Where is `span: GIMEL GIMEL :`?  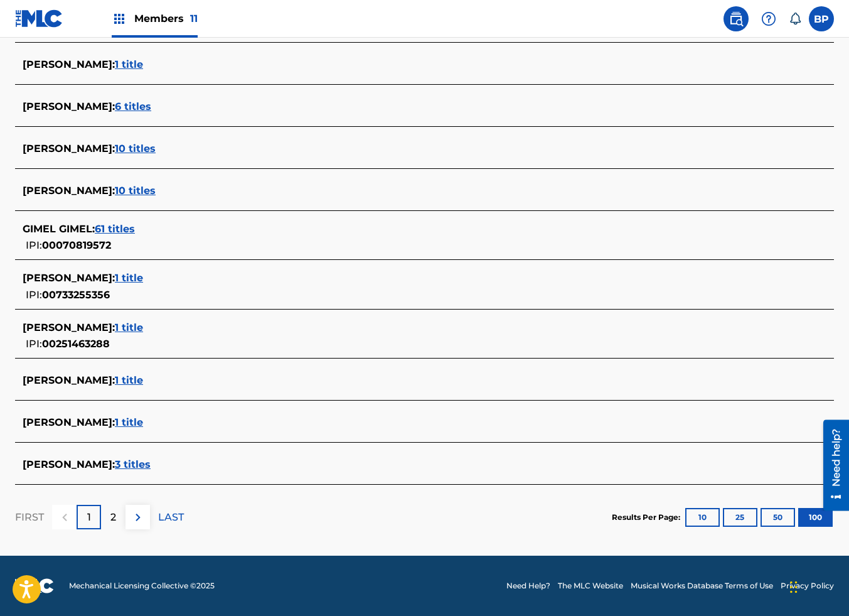 span: GIMEL GIMEL : is located at coordinates (58, 228).